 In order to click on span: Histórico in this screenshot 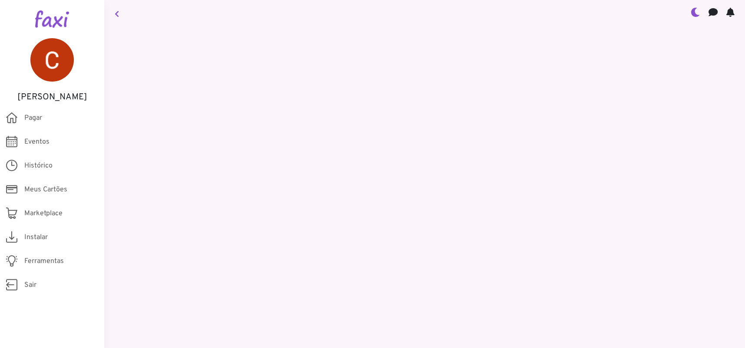, I will do `click(38, 166)`.